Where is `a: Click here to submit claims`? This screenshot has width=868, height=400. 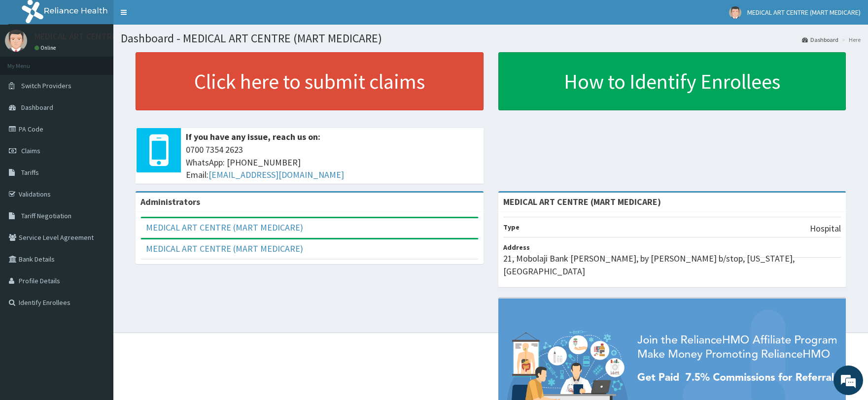 a: Click here to submit claims is located at coordinates (310, 81).